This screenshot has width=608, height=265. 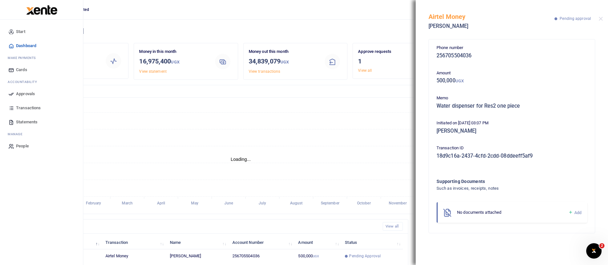 What do you see at coordinates (241, 159) in the screenshot?
I see `text: Loading...` at bounding box center [241, 159].